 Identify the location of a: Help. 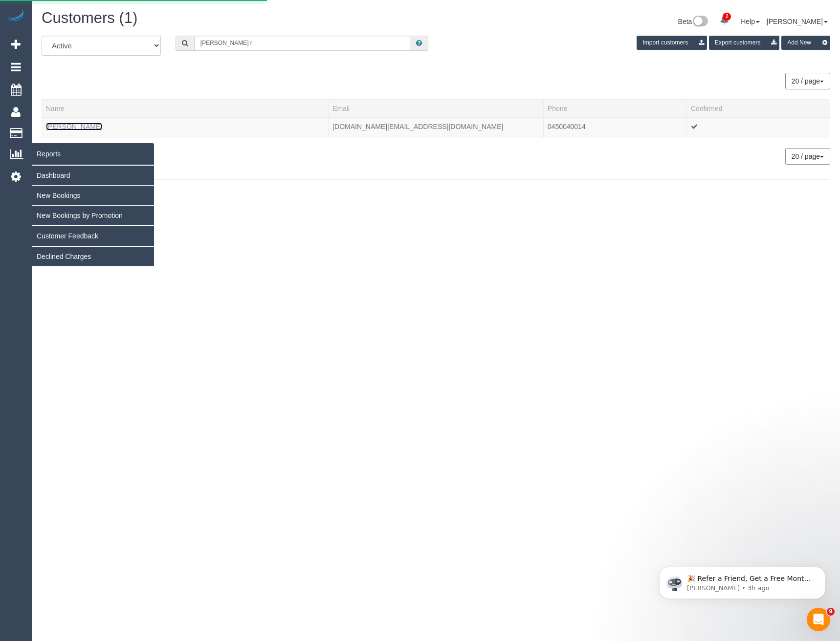
(750, 22).